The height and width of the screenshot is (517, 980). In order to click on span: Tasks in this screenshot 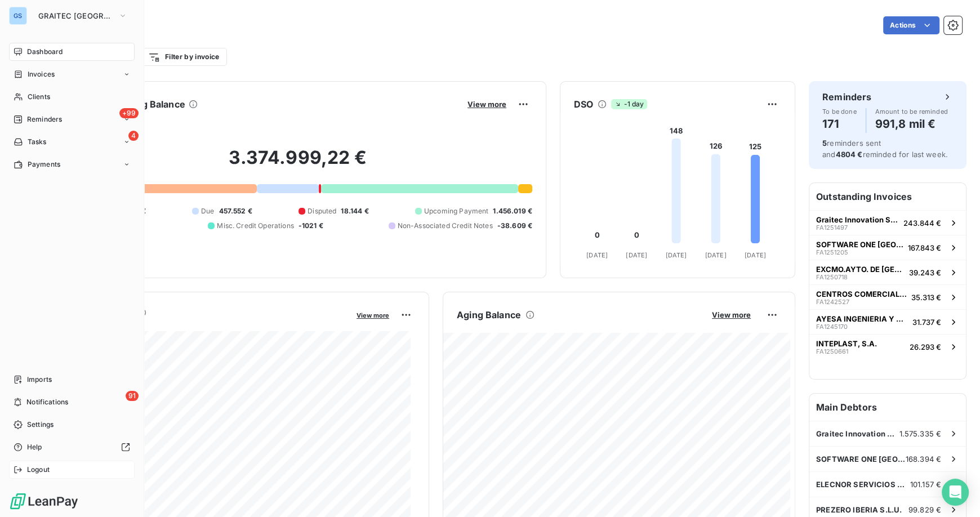, I will do `click(37, 142)`.